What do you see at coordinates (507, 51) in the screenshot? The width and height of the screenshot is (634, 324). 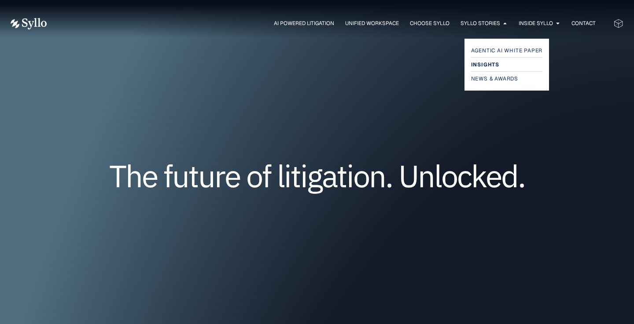 I see `a: Agentic AI White Paper` at bounding box center [507, 51].